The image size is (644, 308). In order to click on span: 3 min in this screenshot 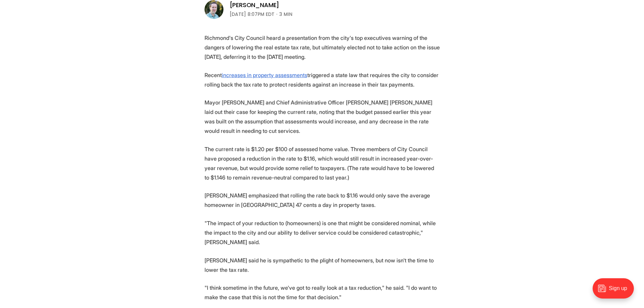, I will do `click(286, 14)`.